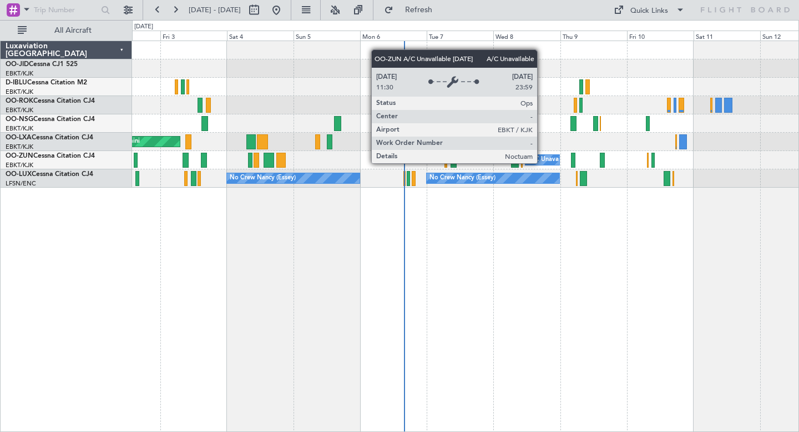 The image size is (799, 432). I want to click on a: OO-JIDCessna CJ1 525, so click(42, 64).